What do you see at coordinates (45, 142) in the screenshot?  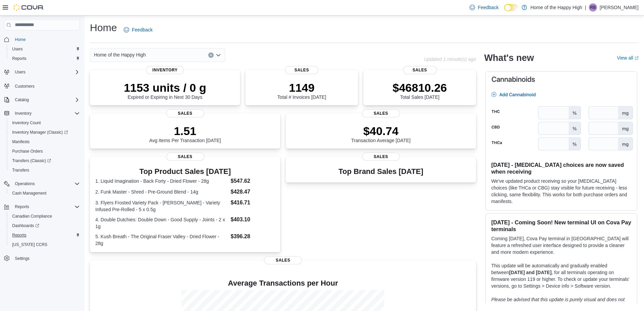 I see `button: Manifests` at bounding box center [45, 142].